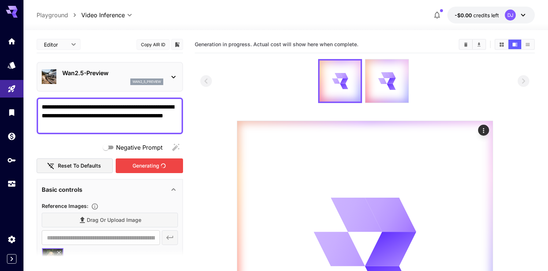 The width and height of the screenshot is (548, 271). I want to click on span: Generation in progress. Actual cost will show here when complete., so click(277, 44).